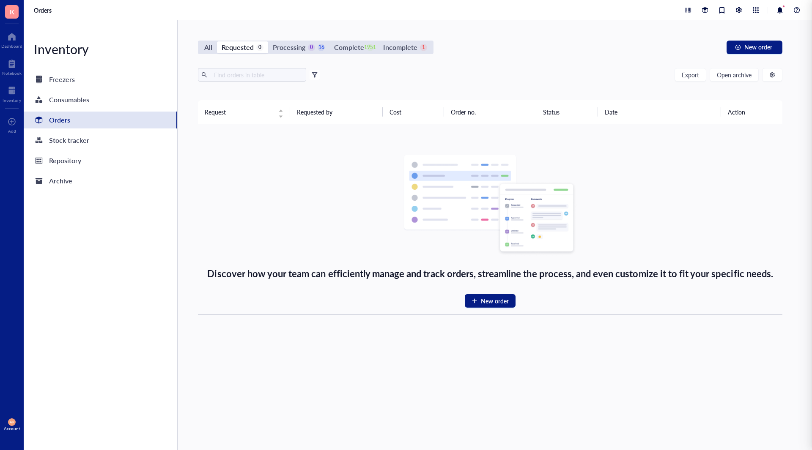  Describe the element at coordinates (65, 161) in the screenshot. I see `div: Repository` at that location.